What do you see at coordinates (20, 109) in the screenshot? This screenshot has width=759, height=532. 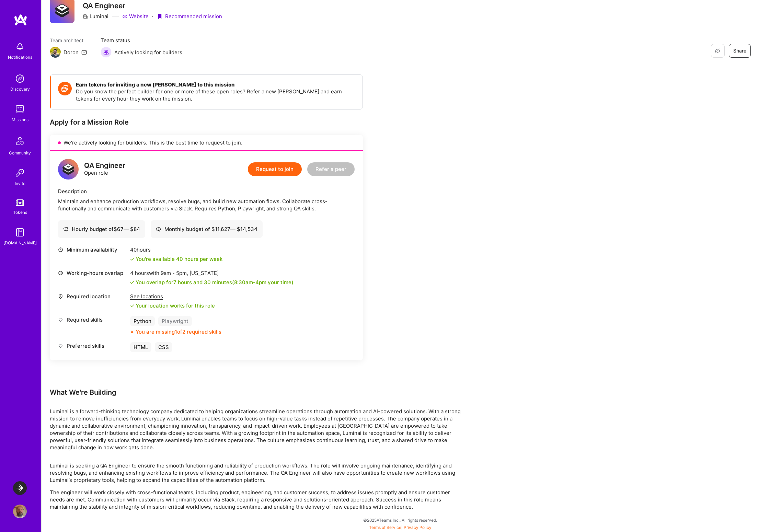 I see `img: teamwork` at bounding box center [20, 109].